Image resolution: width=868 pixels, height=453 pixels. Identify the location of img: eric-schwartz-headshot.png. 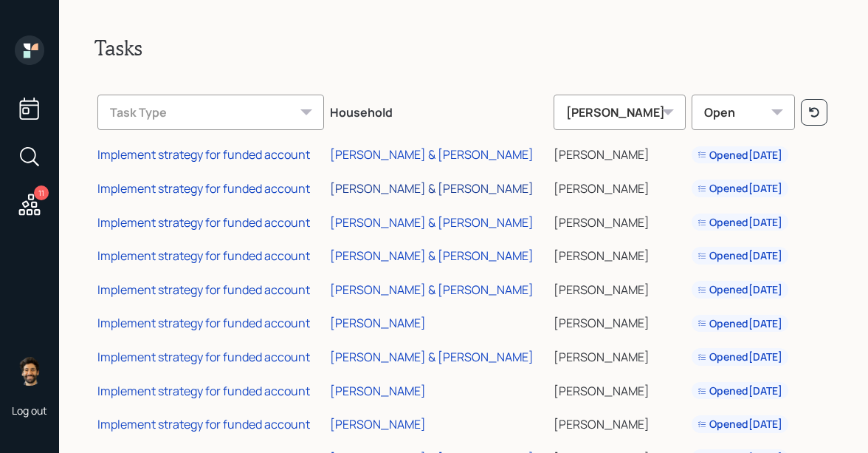
(29, 371).